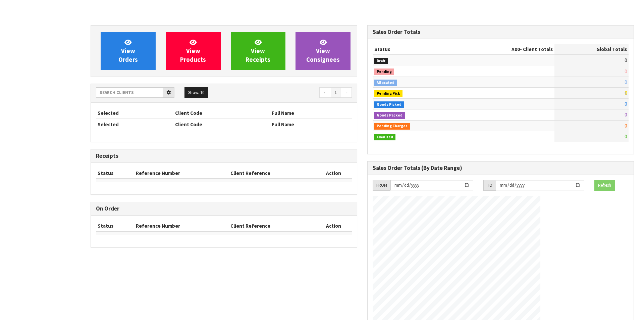 The height and width of the screenshot is (320, 644). Describe the element at coordinates (604, 185) in the screenshot. I see `button: Refresh` at that location.